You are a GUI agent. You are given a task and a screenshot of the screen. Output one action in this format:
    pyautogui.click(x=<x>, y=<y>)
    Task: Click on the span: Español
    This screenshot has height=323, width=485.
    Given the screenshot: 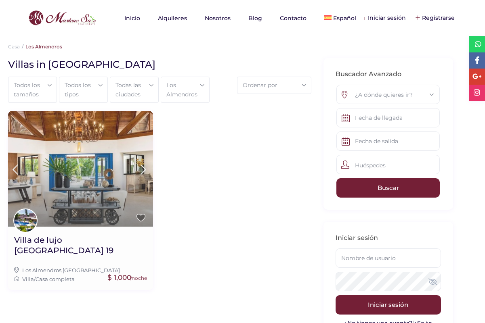 What is the action you would take?
    pyautogui.click(x=344, y=18)
    